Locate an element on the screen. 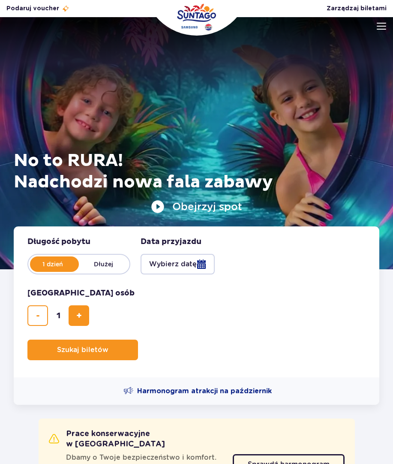  h1: No to RURA! Nadchodzi nowa fala zabawy is located at coordinates (197, 172).